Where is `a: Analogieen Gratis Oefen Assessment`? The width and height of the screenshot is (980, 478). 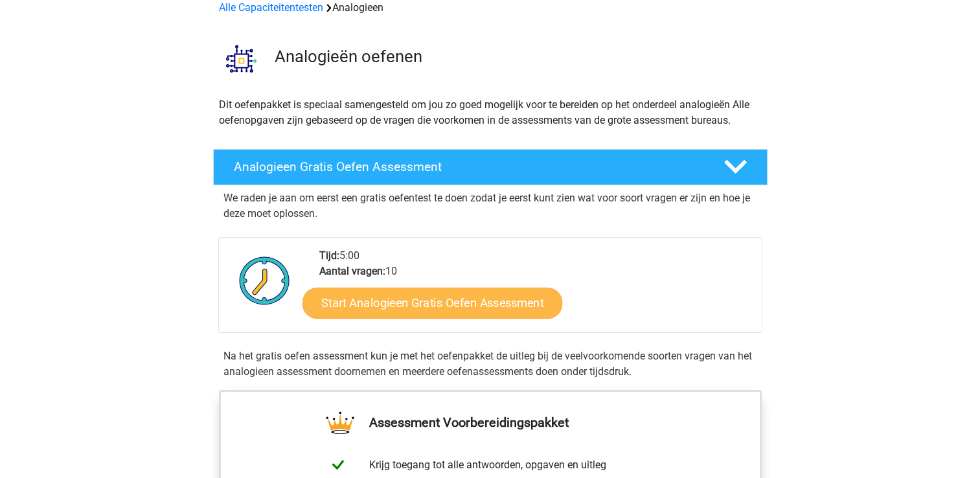 a: Analogieen Gratis Oefen Assessment is located at coordinates (490, 167).